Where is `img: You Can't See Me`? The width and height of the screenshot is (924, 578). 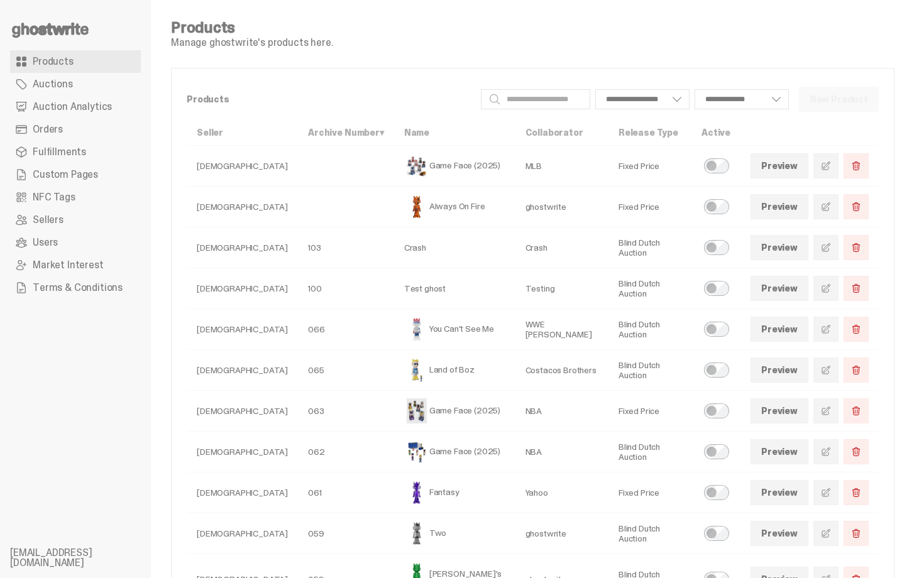 img: You Can't See Me is located at coordinates (416, 330).